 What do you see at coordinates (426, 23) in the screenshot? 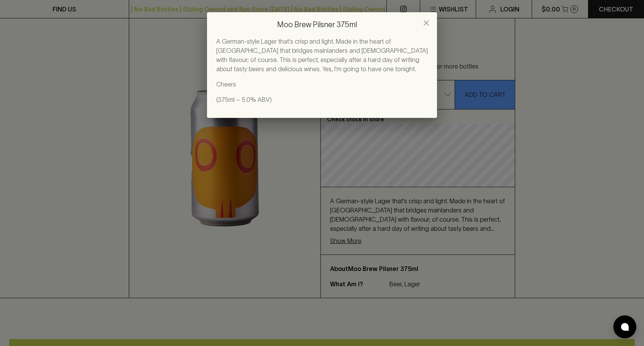
I see `button: close` at bounding box center [426, 23].